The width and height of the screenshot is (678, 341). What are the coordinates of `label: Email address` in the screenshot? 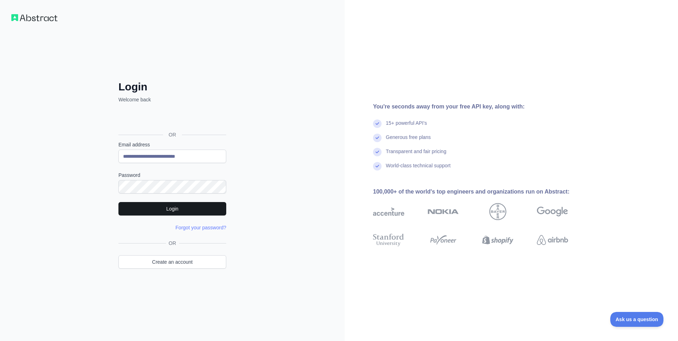 It's located at (172, 145).